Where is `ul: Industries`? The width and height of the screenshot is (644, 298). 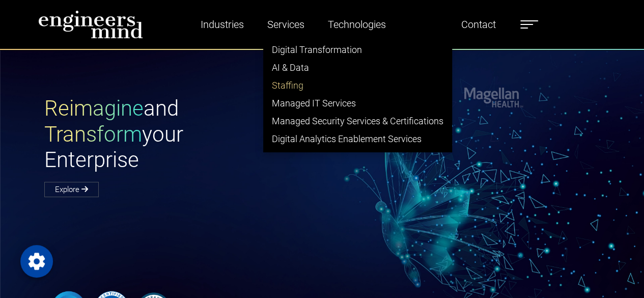
ul: Industries is located at coordinates (357, 94).